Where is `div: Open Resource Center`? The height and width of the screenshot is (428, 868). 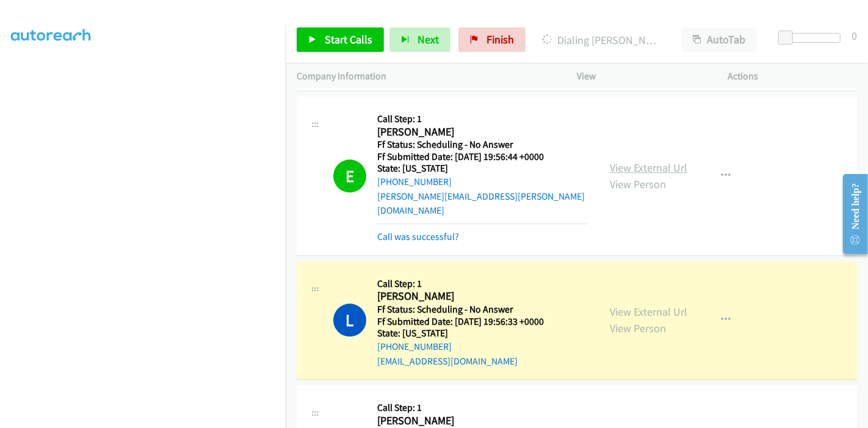 div: Open Resource Center is located at coordinates (22, 48).